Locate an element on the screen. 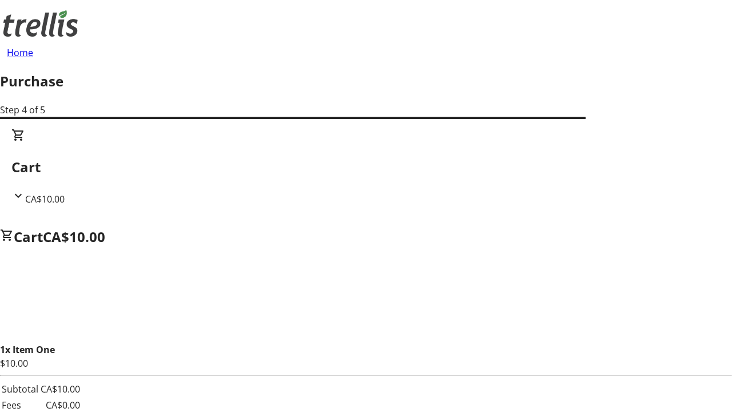 This screenshot has height=412, width=732. span: Cart is located at coordinates (28, 236).